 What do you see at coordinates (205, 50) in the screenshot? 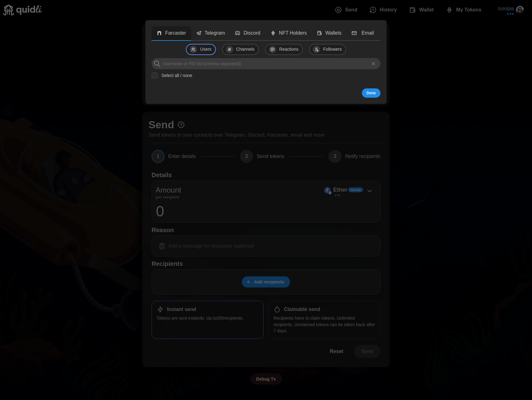
I see `p: Users` at bounding box center [205, 50].